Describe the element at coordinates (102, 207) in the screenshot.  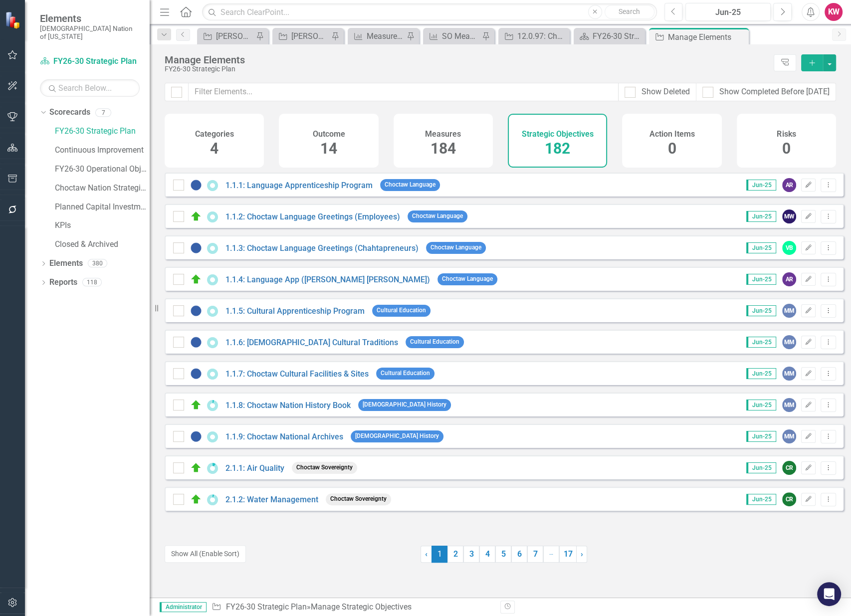
I see `a: Planned Capital Investments` at that location.